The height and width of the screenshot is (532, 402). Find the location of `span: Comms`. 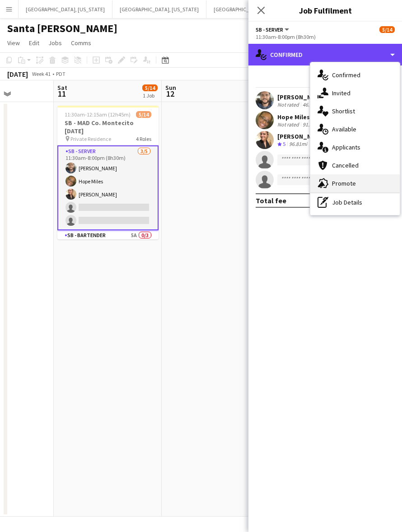

span: Comms is located at coordinates (81, 43).